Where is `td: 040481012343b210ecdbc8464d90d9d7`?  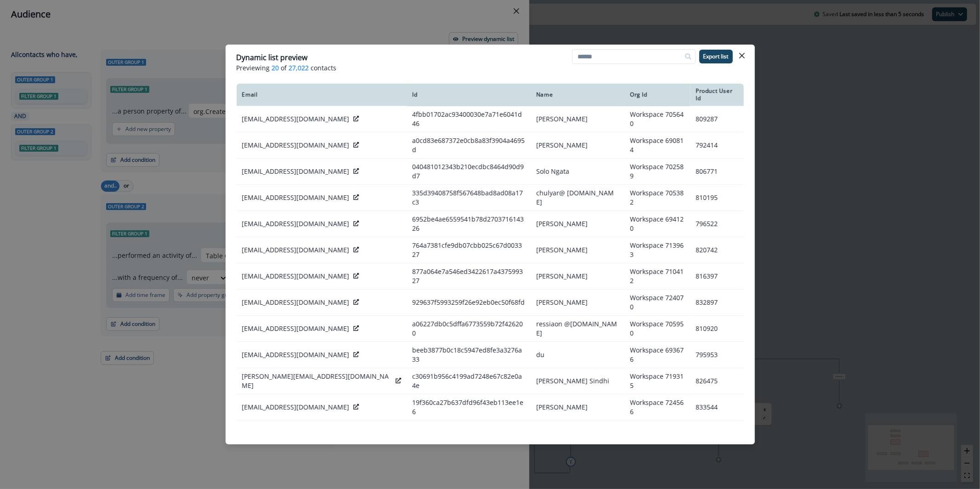 td: 040481012343b210ecdbc8464d90d9d7 is located at coordinates (468, 171).